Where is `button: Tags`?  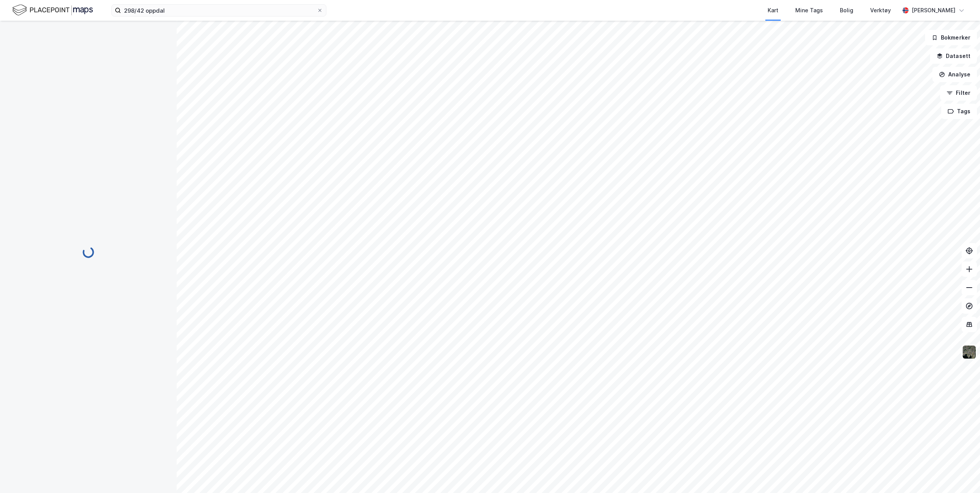
button: Tags is located at coordinates (959, 111).